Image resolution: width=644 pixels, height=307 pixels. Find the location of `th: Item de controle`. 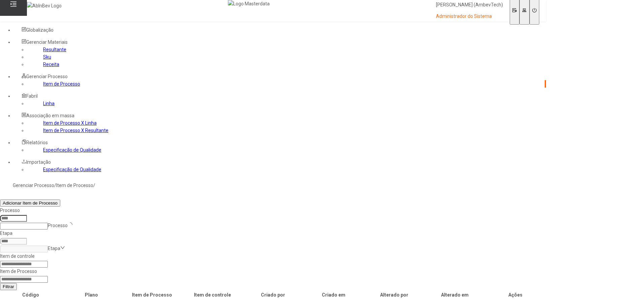

th: Item de controle is located at coordinates (213, 295).